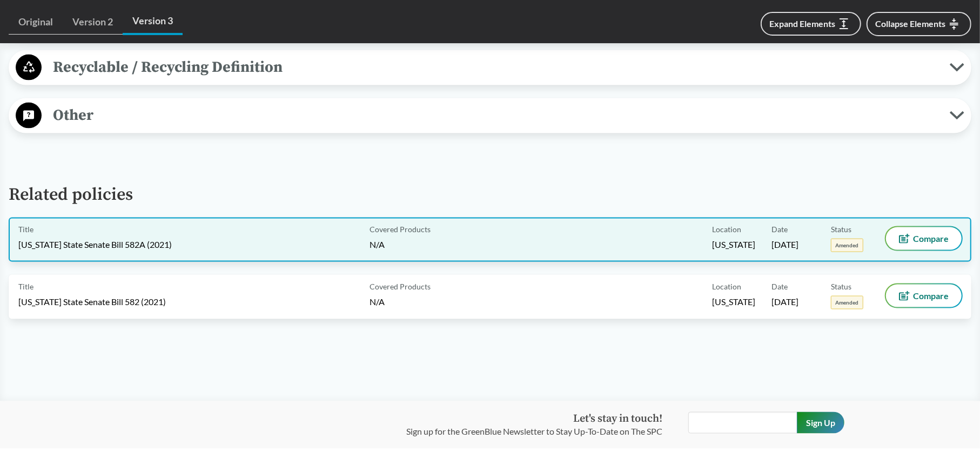 This screenshot has height=466, width=980. I want to click on strong: Let's stay in touch!, so click(617, 419).